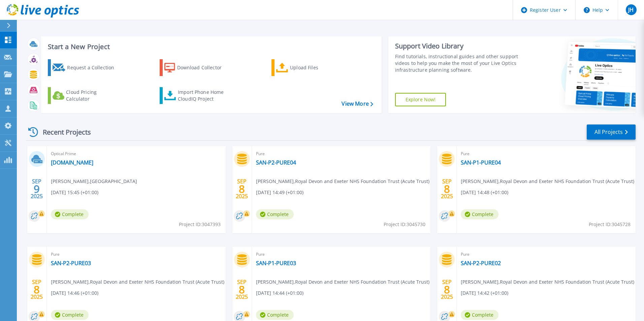  What do you see at coordinates (317, 68) in the screenshot?
I see `div: Upload Files` at bounding box center [317, 68].